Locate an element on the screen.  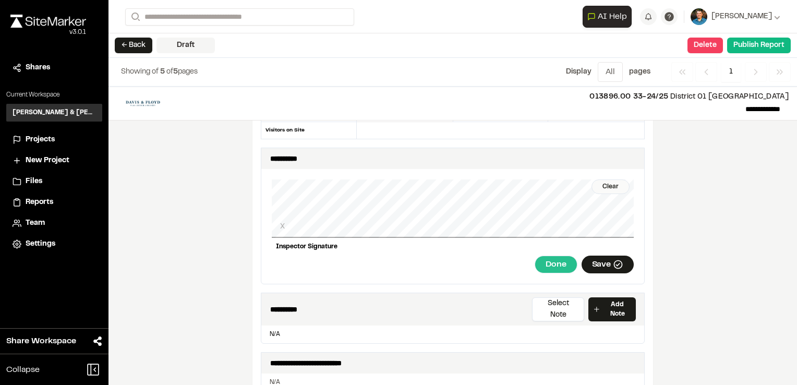
p: Current Workspace is located at coordinates (54, 95).